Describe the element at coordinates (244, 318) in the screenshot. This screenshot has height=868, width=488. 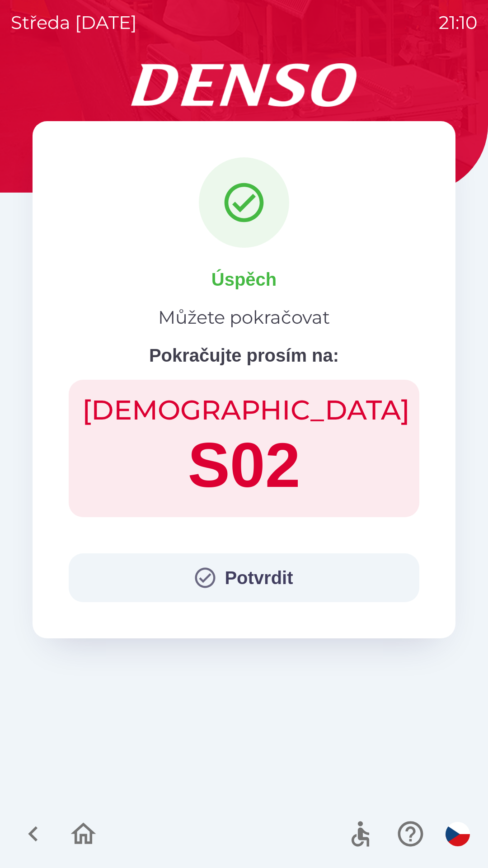
I see `p: Můžete pokračovat` at that location.